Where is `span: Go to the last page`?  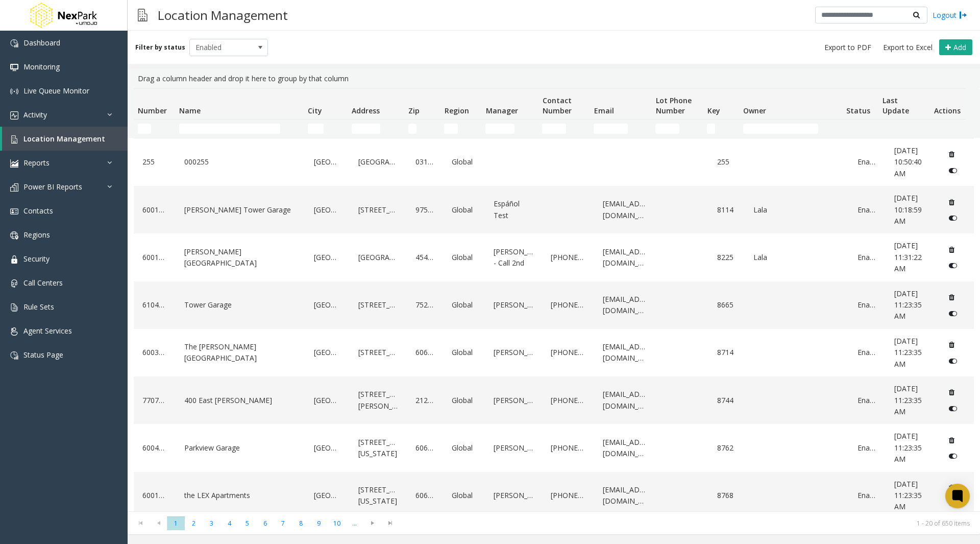
span: Go to the last page is located at coordinates (390, 523).